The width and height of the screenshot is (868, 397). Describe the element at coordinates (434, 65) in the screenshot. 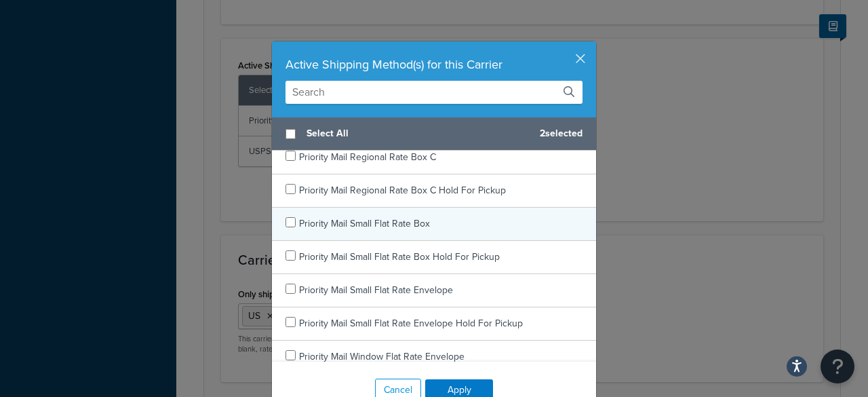

I see `div: Active Shipping Method(s) for this Carrier` at that location.